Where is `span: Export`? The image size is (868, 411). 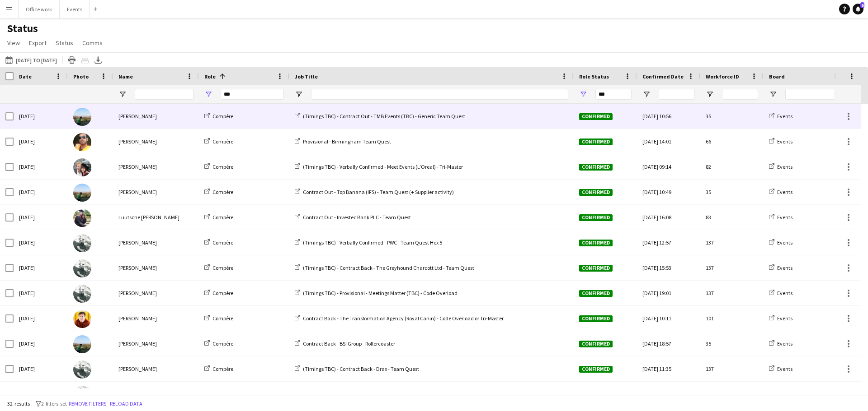 span: Export is located at coordinates (38, 43).